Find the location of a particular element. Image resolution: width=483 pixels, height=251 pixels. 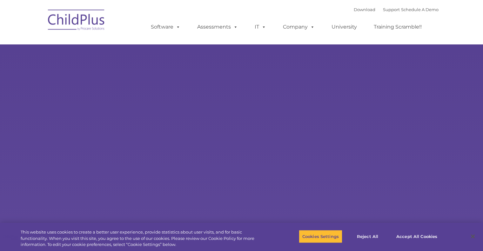

a: Support is located at coordinates (392, 10).